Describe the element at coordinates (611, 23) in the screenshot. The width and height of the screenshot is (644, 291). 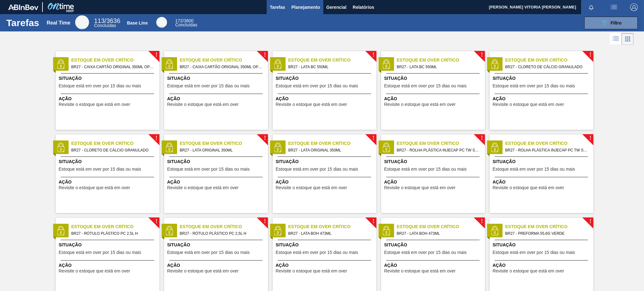
I see `button: Filtro` at that location.